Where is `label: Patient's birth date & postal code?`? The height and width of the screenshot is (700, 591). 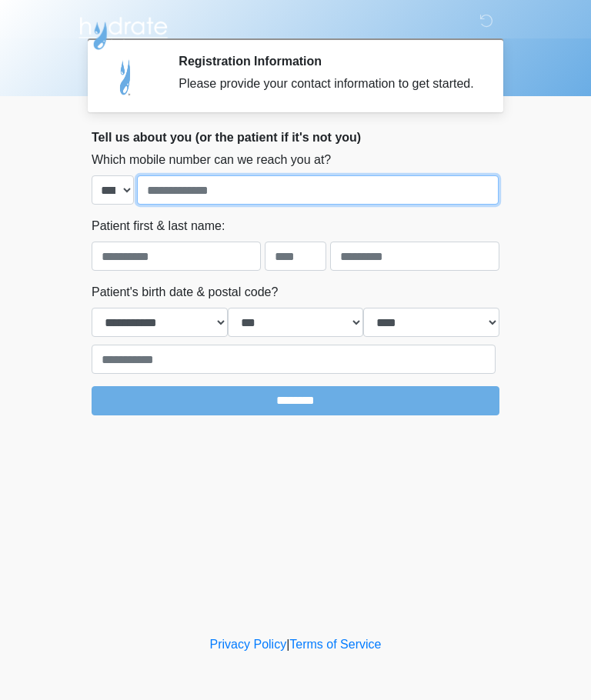
label: Patient's birth date & postal code? is located at coordinates (184, 292).